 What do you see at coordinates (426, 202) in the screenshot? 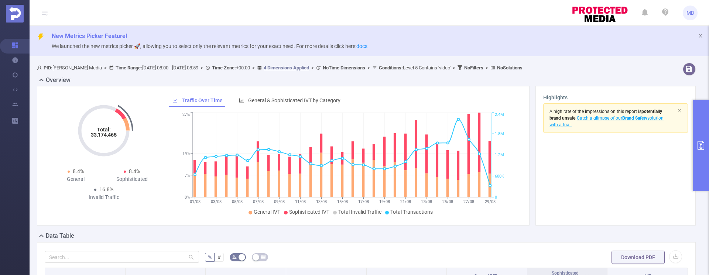
I see `tspan: 23/08` at bounding box center [426, 202].